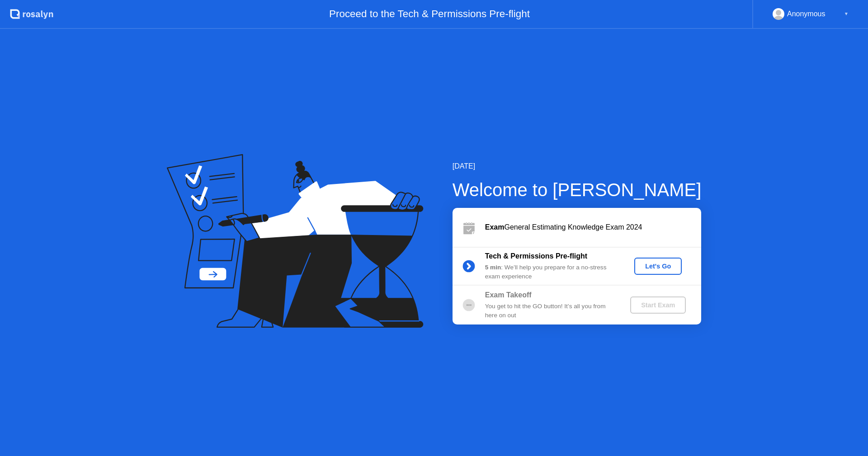 The image size is (868, 456). I want to click on button: Let's Go, so click(657, 266).